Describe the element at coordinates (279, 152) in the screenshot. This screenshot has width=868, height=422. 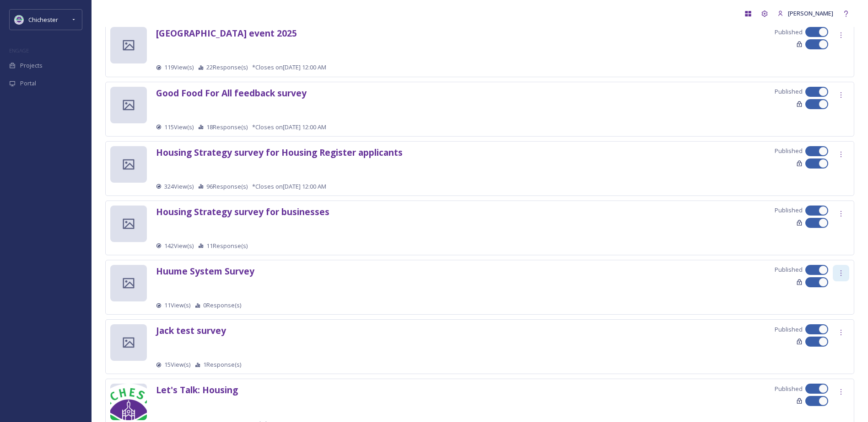
I see `strong: Housing Strategy survey for Housing Register applicants` at that location.